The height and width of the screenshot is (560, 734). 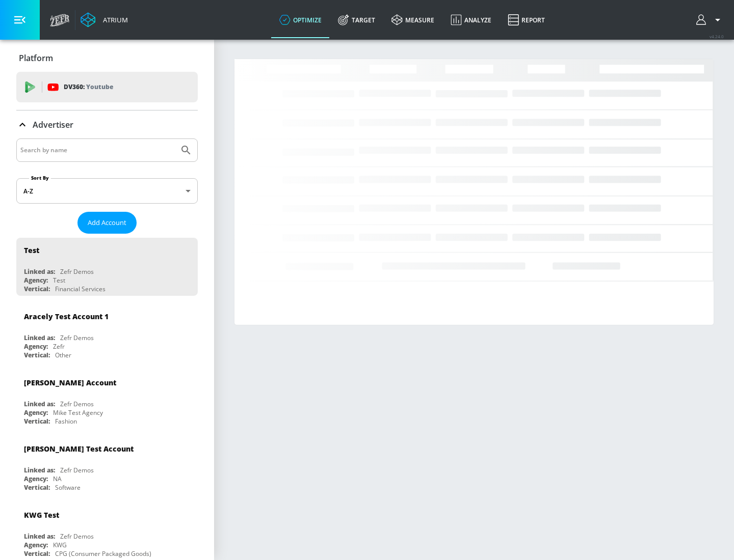 What do you see at coordinates (53, 125) in the screenshot?
I see `p: Advertiser` at bounding box center [53, 125].